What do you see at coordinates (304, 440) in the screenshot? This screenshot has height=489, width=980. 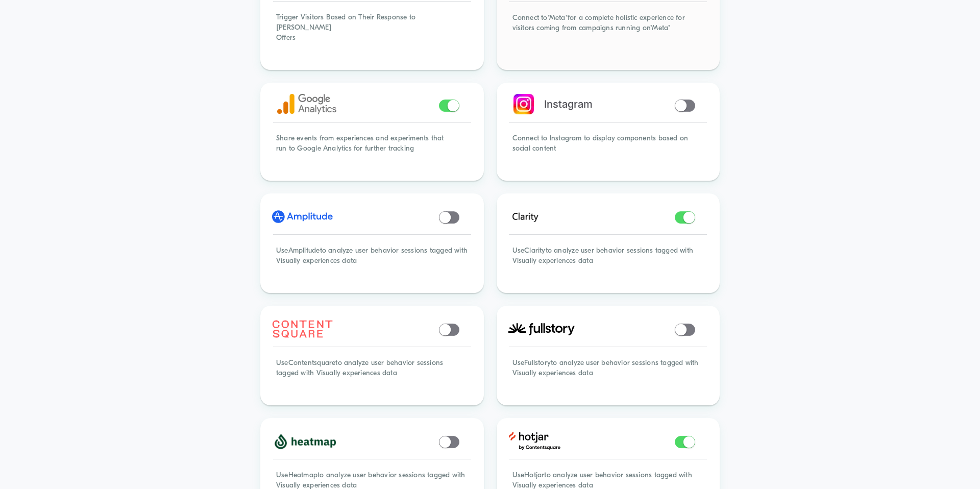 I see `img: heatmap` at bounding box center [304, 440].